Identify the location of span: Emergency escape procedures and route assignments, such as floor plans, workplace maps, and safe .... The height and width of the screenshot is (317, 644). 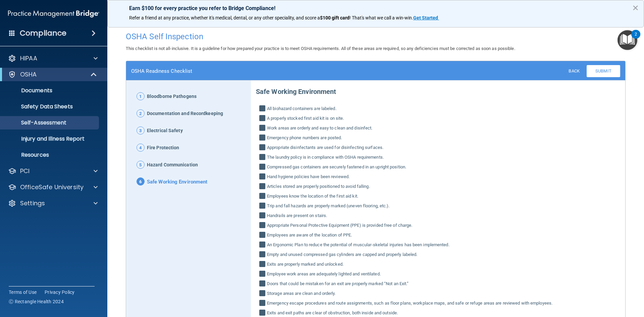
(409, 303).